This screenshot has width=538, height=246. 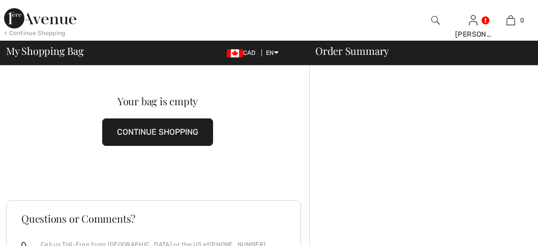 I want to click on img: 1ère Avenue, so click(x=40, y=18).